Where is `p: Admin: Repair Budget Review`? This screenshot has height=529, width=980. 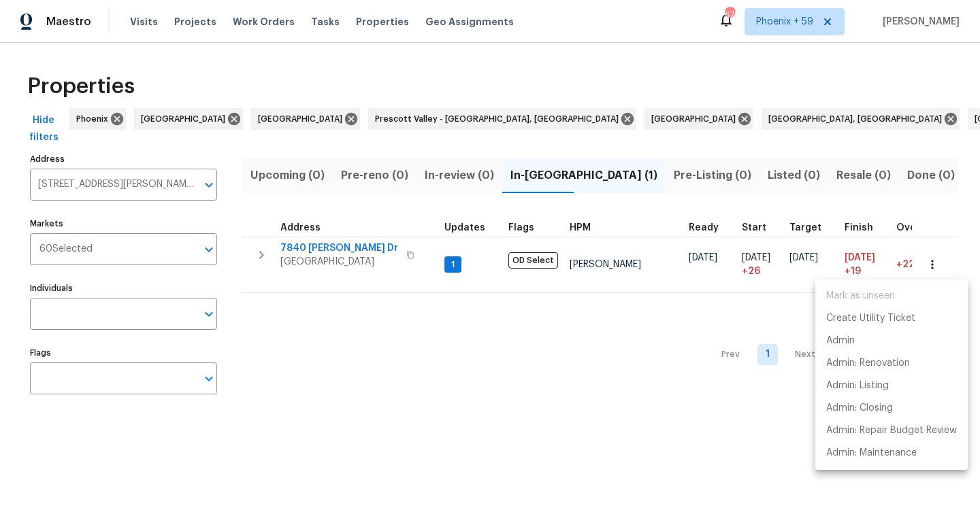 p: Admin: Repair Budget Review is located at coordinates (892, 431).